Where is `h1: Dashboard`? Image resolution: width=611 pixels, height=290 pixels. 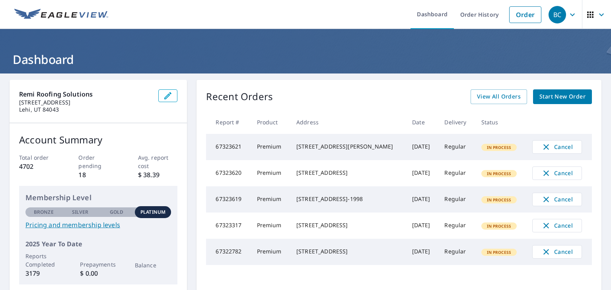
h1: Dashboard is located at coordinates (305, 59).